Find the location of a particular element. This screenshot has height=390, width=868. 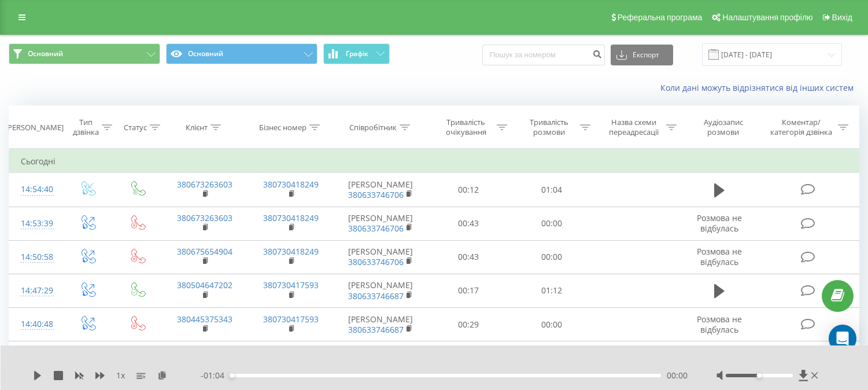

div: Тривалість розмови is located at coordinates (549, 127).